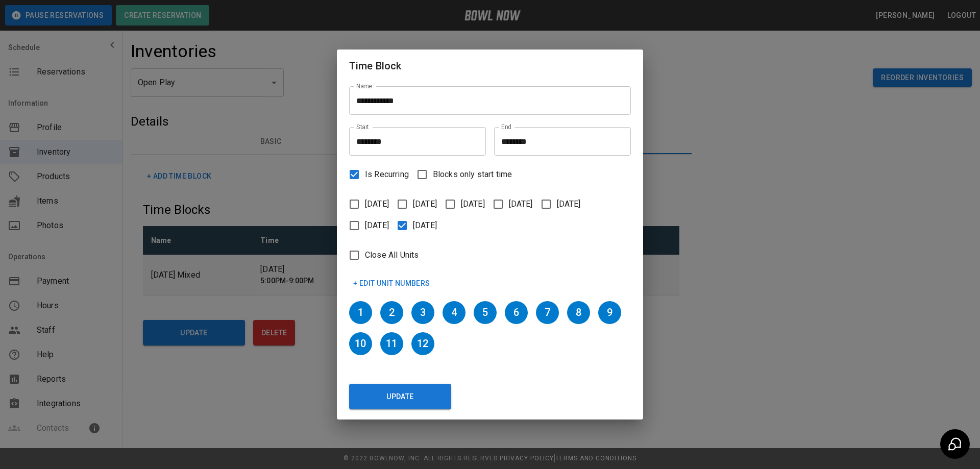 The image size is (980, 469). What do you see at coordinates (490, 66) in the screenshot?
I see `h2: Time Block` at bounding box center [490, 66].